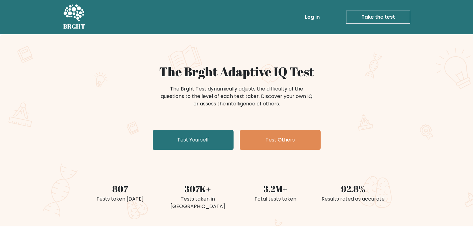  Describe the element at coordinates (74, 17) in the screenshot. I see `a: BRGHT` at that location.